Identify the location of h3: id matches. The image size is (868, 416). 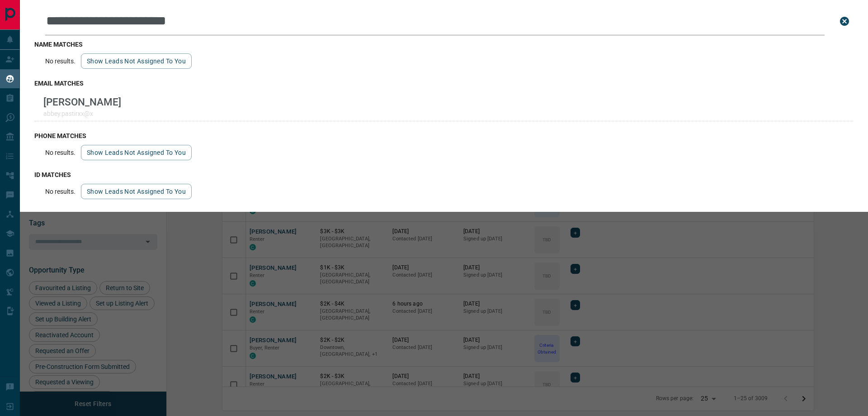
(444, 175).